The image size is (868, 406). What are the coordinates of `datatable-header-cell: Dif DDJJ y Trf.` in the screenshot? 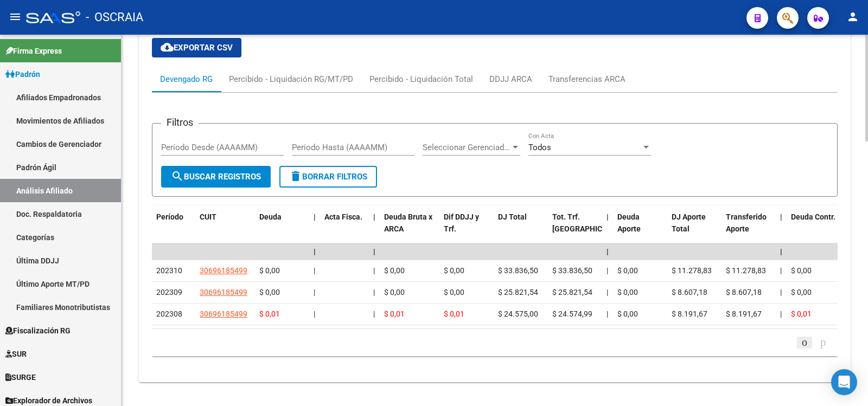 It's located at (467, 229).